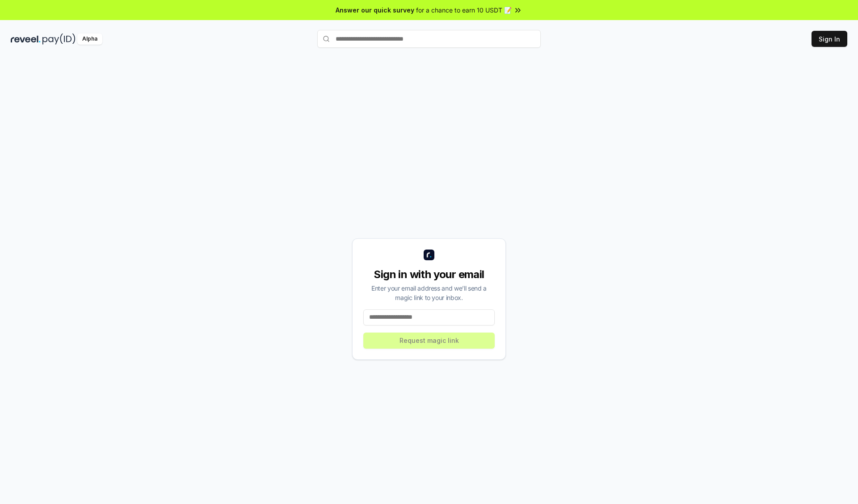 The width and height of the screenshot is (858, 504). What do you see at coordinates (429, 255) in the screenshot?
I see `img: logo_small` at bounding box center [429, 255].